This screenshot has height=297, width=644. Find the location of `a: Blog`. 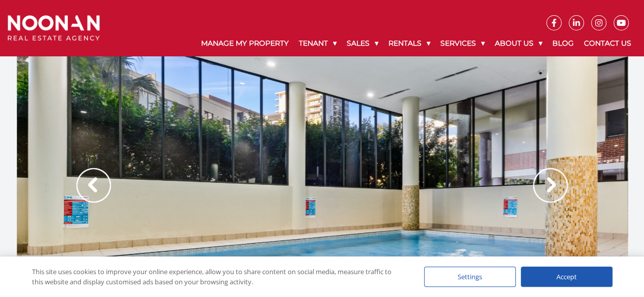

a: Blog is located at coordinates (563, 43).